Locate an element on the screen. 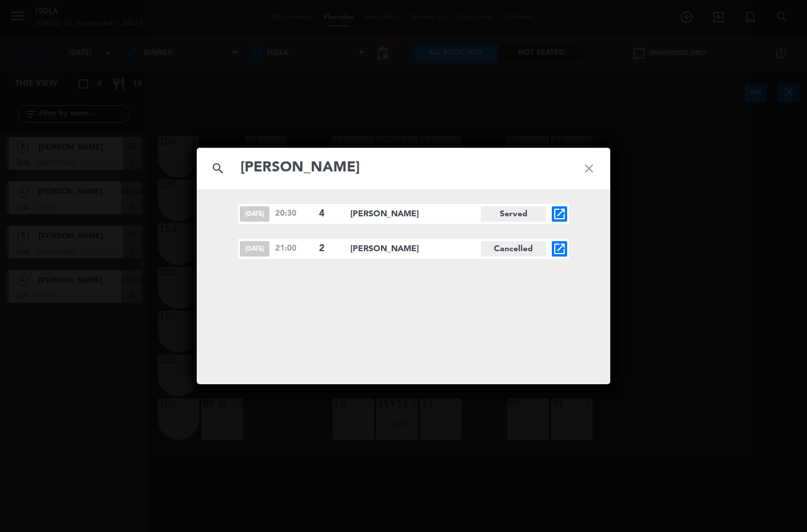 This screenshot has height=532, width=807. i: close is located at coordinates (589, 168).